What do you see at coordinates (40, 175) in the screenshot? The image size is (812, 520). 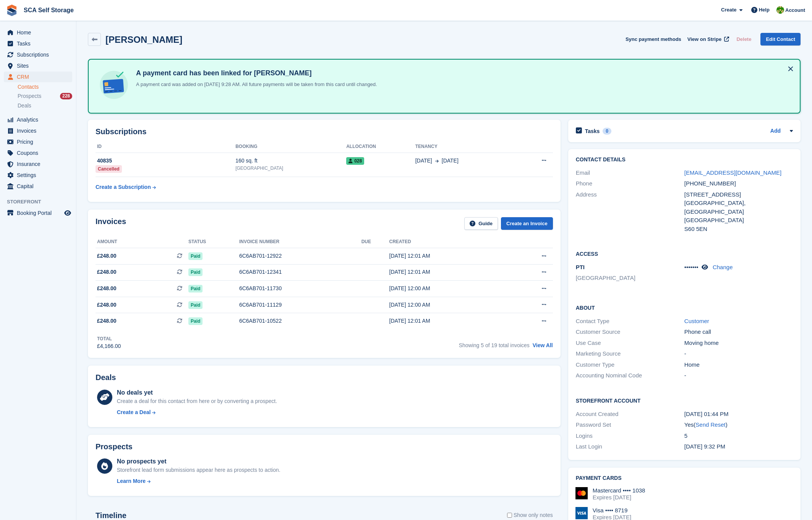 I see `span: Settings` at bounding box center [40, 175].